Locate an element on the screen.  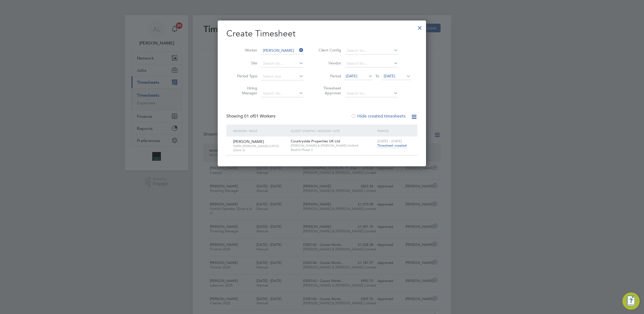
label: Hide created timesheets is located at coordinates (378, 116).